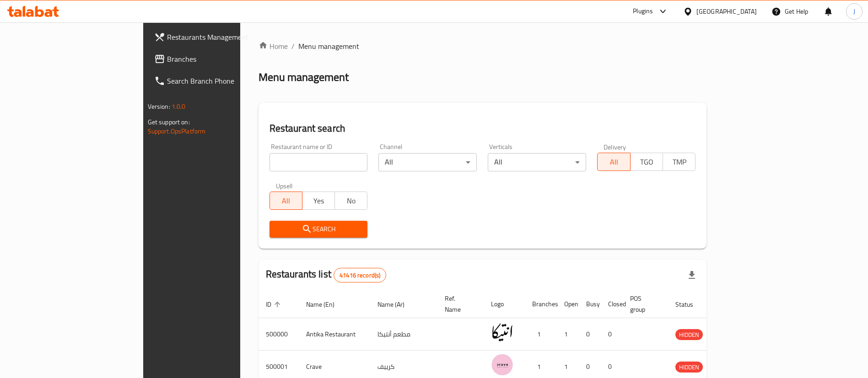 The image size is (868, 378). What do you see at coordinates (397, 304) in the screenshot?
I see `span: Name (Ar)` at bounding box center [397, 304].